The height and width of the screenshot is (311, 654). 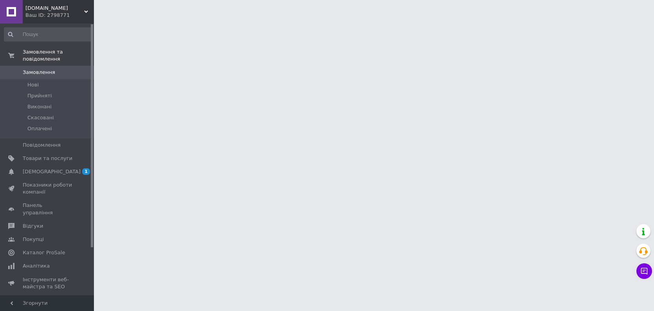 I want to click on div: Ваш ID: 2798771, so click(x=59, y=15).